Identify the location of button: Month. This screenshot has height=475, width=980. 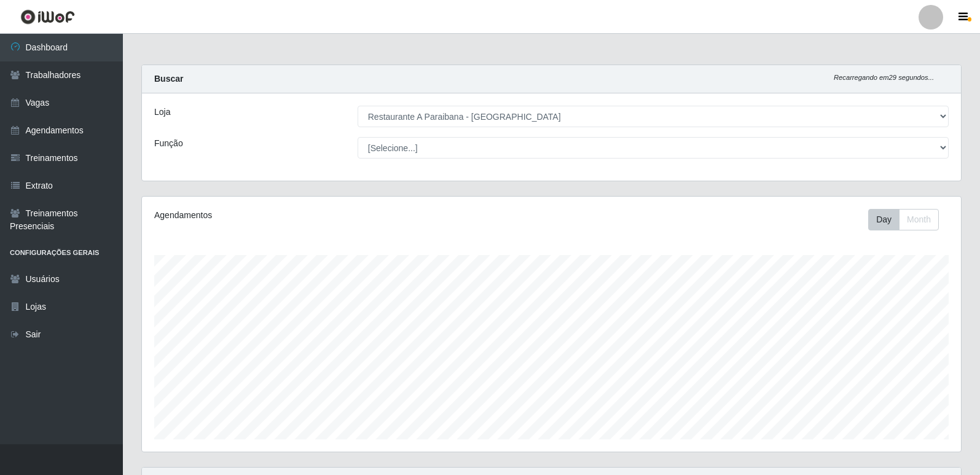
(919, 219).